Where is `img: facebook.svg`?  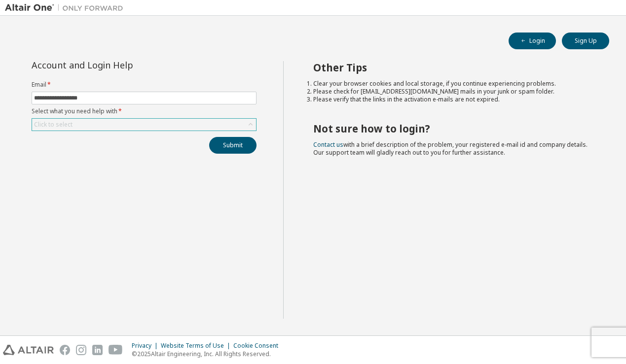 img: facebook.svg is located at coordinates (64, 350).